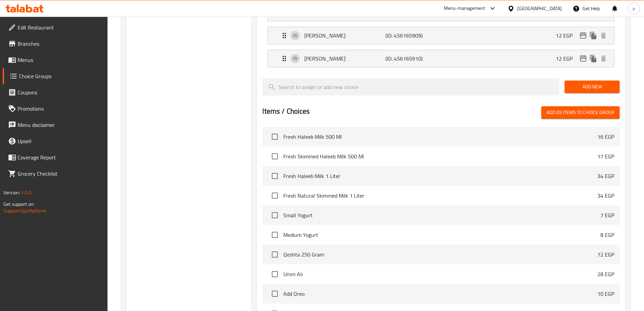 The image size is (644, 311). Describe the element at coordinates (55, 174) in the screenshot. I see `a: Grocery Checklist` at that location.